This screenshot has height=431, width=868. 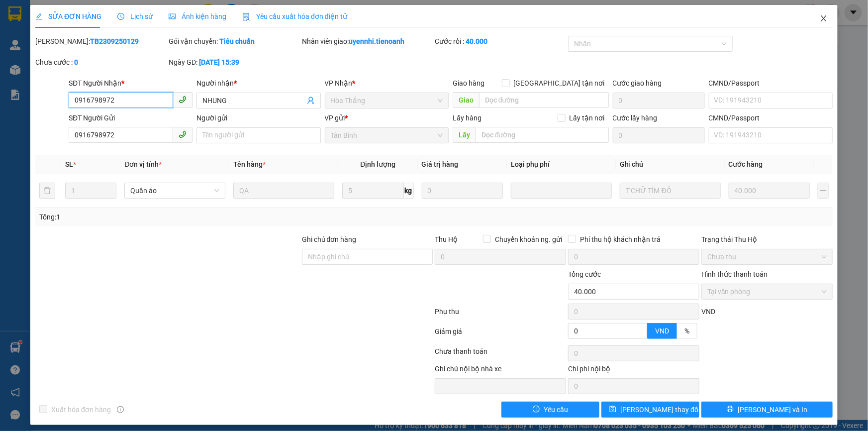 I want to click on div: SĐT Người Nhận, so click(x=131, y=83).